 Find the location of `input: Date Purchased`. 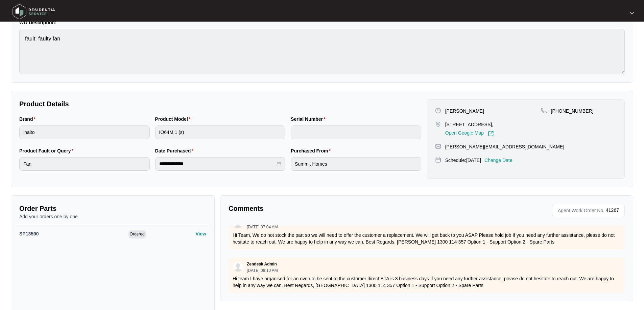

input: Date Purchased is located at coordinates (217, 164).